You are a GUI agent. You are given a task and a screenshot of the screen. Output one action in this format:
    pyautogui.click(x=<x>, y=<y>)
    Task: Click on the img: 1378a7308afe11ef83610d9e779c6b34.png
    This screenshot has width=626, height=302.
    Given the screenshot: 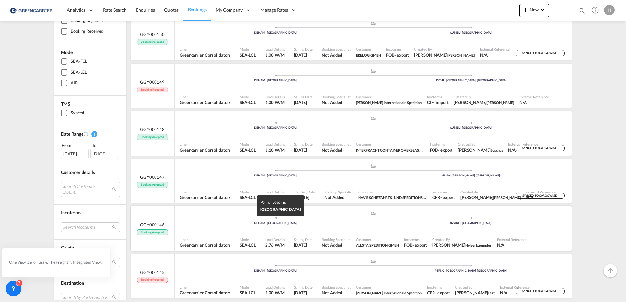 What is the action you would take?
    pyautogui.click(x=32, y=10)
    